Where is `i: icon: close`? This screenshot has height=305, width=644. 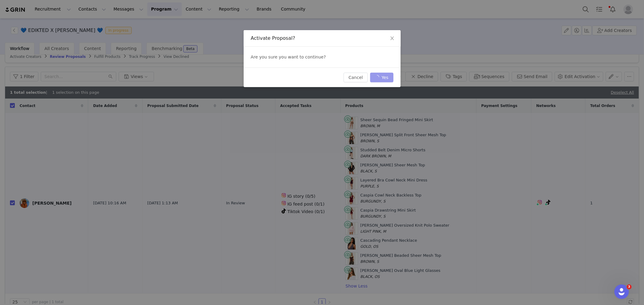 i: icon: close is located at coordinates (392, 39).